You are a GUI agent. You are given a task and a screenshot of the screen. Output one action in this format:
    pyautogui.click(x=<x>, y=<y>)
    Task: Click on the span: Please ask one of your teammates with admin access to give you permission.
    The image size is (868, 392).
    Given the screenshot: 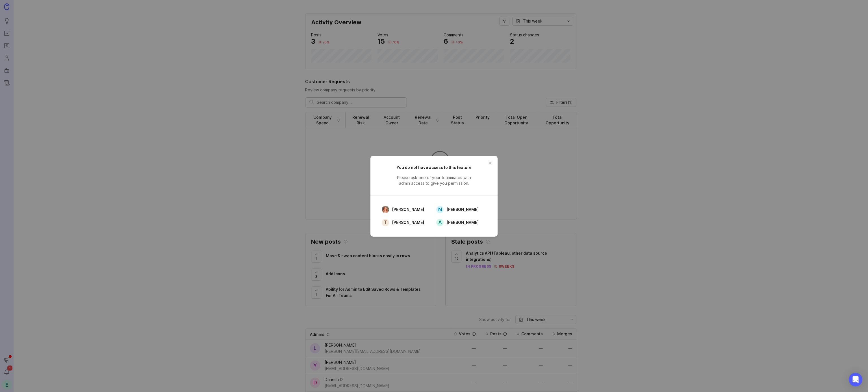 What is the action you would take?
    pyautogui.click(x=434, y=181)
    